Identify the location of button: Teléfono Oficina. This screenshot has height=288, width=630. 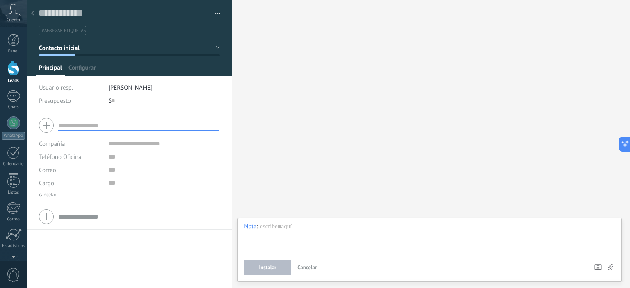
(60, 157).